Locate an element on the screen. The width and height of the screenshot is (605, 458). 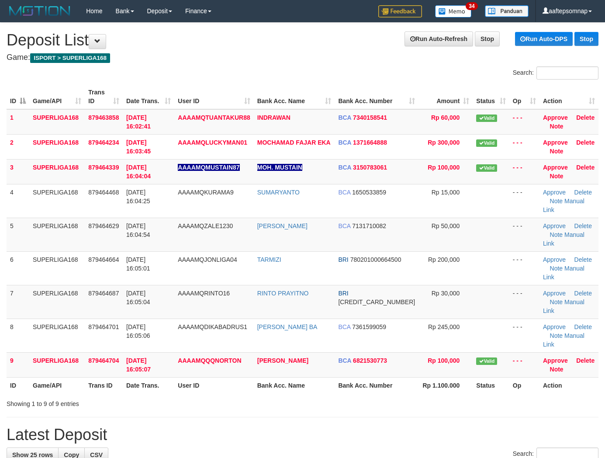
td: 8 is located at coordinates (18, 335).